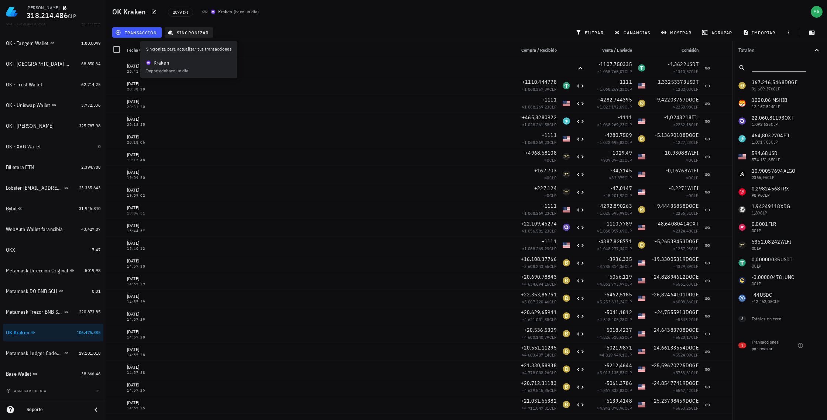 The width and height of the screenshot is (827, 420). What do you see at coordinates (683, 408) in the screenshot?
I see `span: 5653,26` at bounding box center [683, 408].